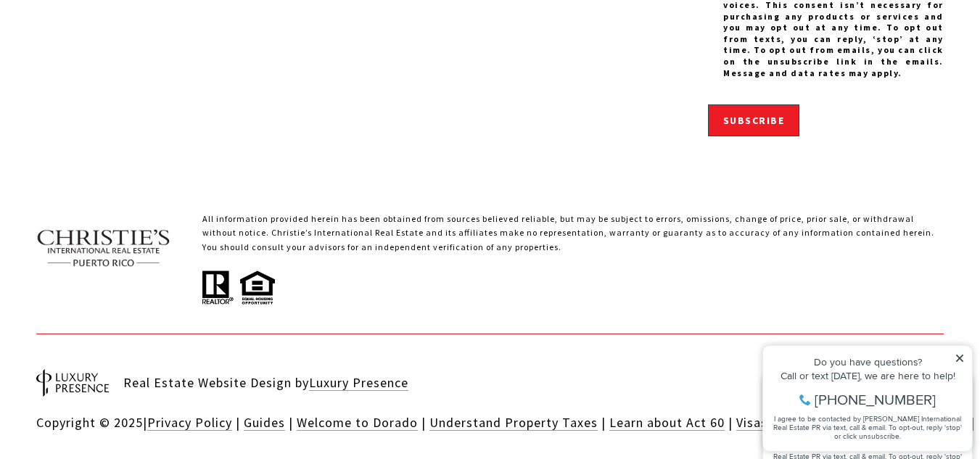  I want to click on a: Luxury Presence, so click(358, 382).